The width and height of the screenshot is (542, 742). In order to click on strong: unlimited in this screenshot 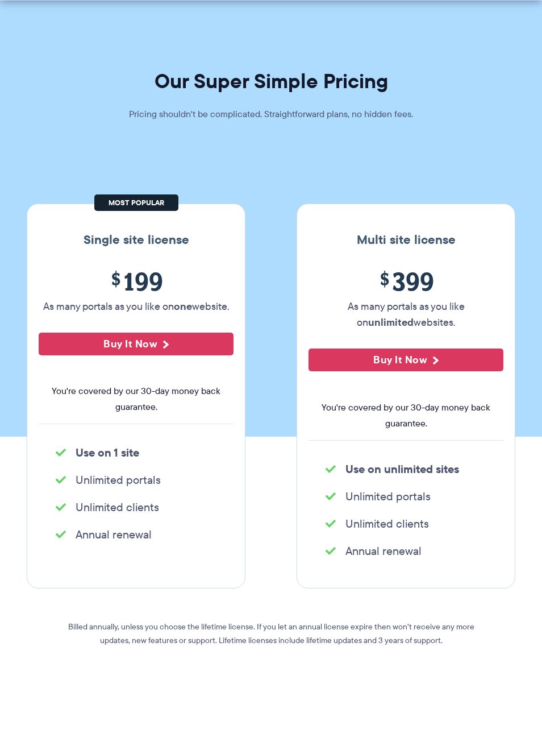, I will do `click(391, 322)`.